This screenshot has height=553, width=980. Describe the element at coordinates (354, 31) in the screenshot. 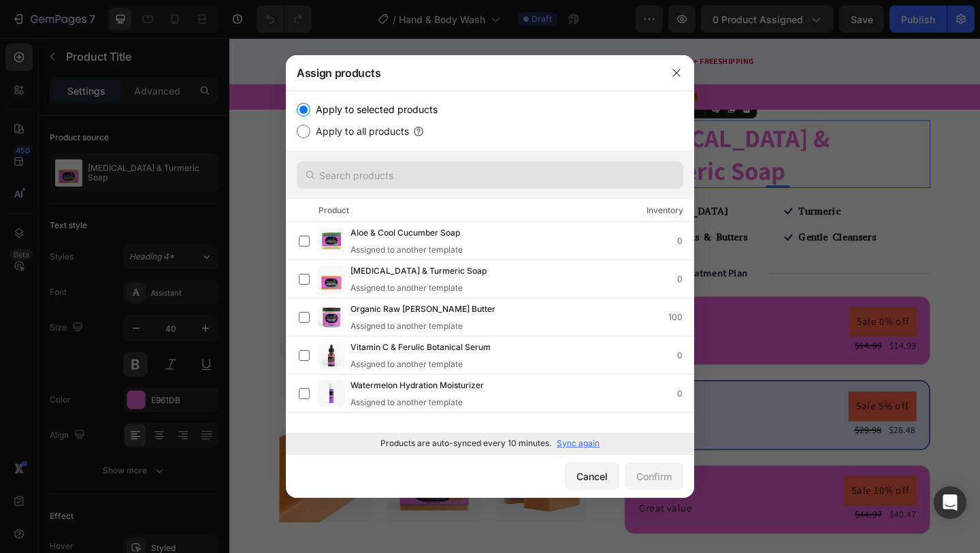

I see `p: MIN` at that location.